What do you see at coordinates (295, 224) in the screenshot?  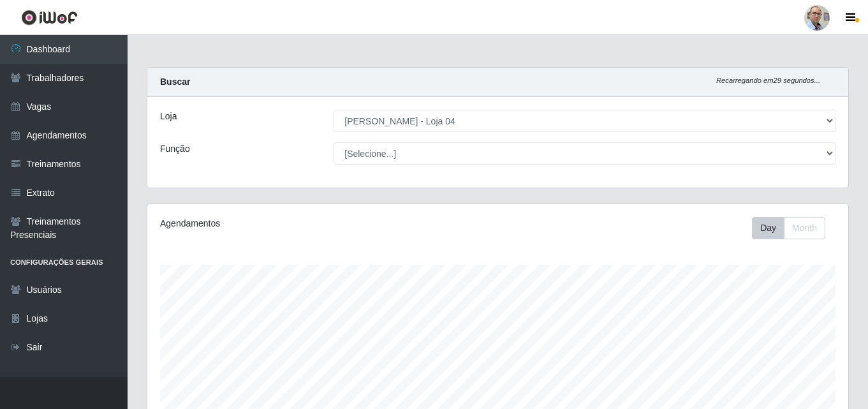 I see `div: Agendamentos` at bounding box center [295, 224].